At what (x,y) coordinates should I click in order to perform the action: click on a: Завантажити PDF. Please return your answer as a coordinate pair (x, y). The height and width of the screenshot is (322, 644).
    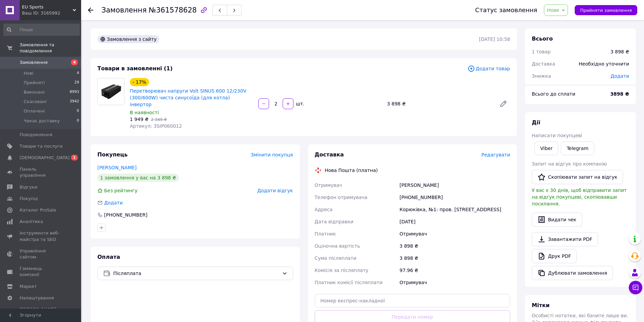
    Looking at the image, I should click on (565, 239).